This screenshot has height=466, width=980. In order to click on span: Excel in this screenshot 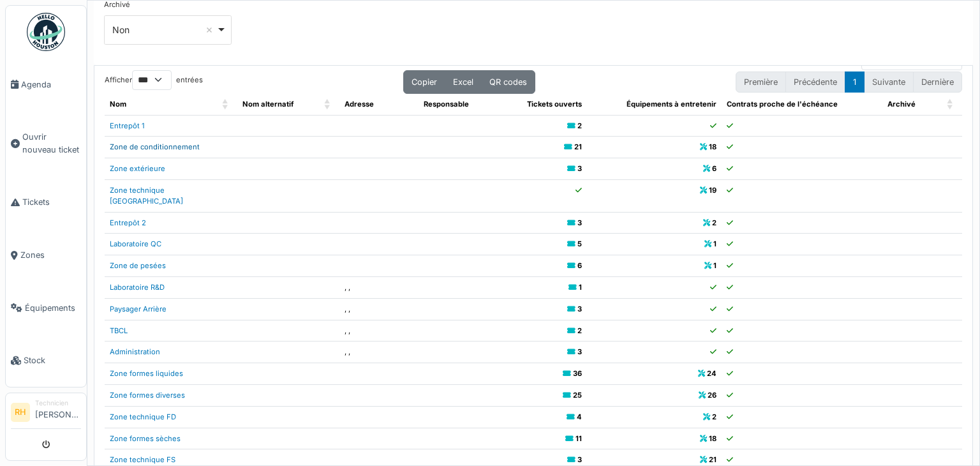, I will do `click(463, 82)`.